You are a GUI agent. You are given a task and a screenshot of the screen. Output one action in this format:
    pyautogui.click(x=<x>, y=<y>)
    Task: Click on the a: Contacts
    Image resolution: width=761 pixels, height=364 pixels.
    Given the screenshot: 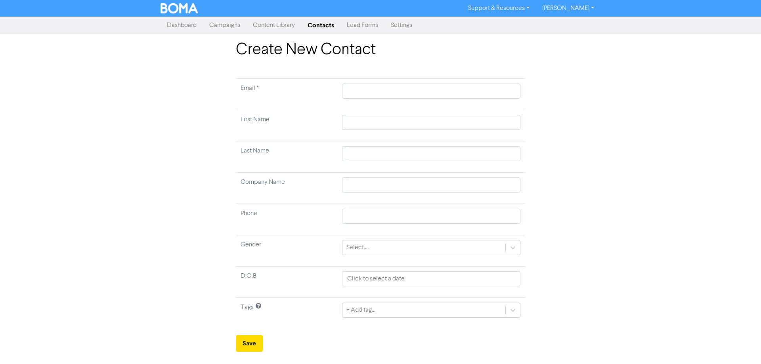 What is the action you would take?
    pyautogui.click(x=320, y=25)
    